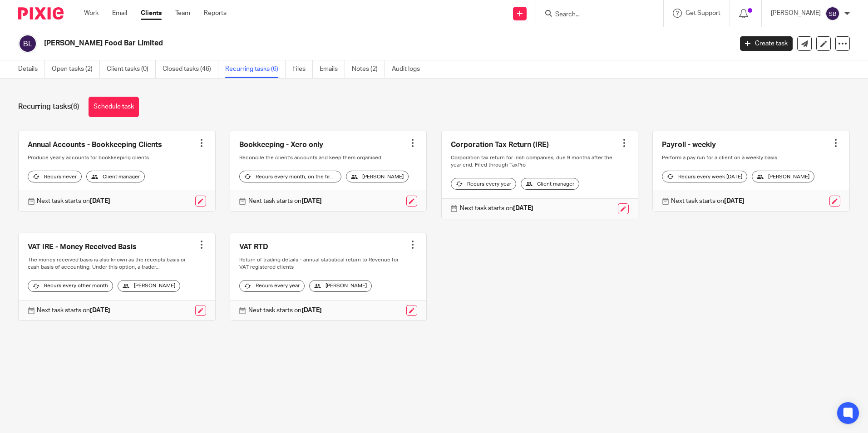 Image resolution: width=868 pixels, height=433 pixels. What do you see at coordinates (183, 13) in the screenshot?
I see `a: Team` at bounding box center [183, 13].